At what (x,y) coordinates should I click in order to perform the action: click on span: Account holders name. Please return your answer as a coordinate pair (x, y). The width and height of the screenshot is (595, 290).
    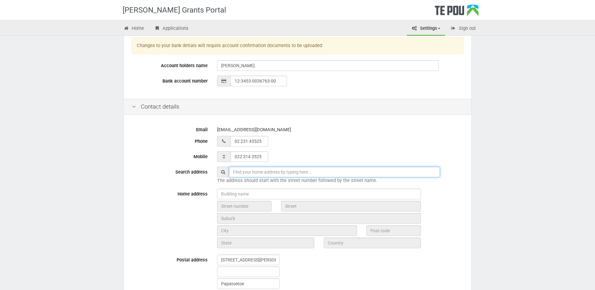
    Looking at the image, I should click on (184, 66).